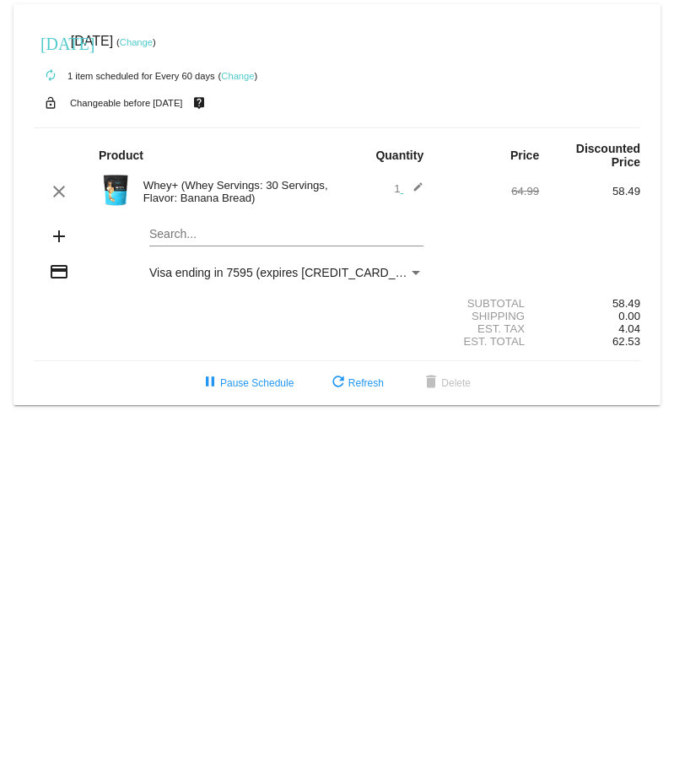  What do you see at coordinates (199, 103) in the screenshot?
I see `mat-icon: live_help` at bounding box center [199, 103].